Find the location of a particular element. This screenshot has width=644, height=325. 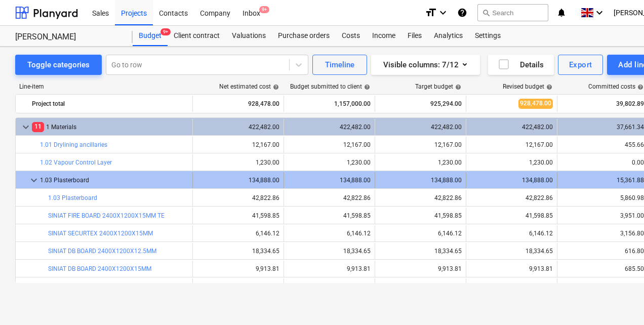

div: Export is located at coordinates (581, 65).